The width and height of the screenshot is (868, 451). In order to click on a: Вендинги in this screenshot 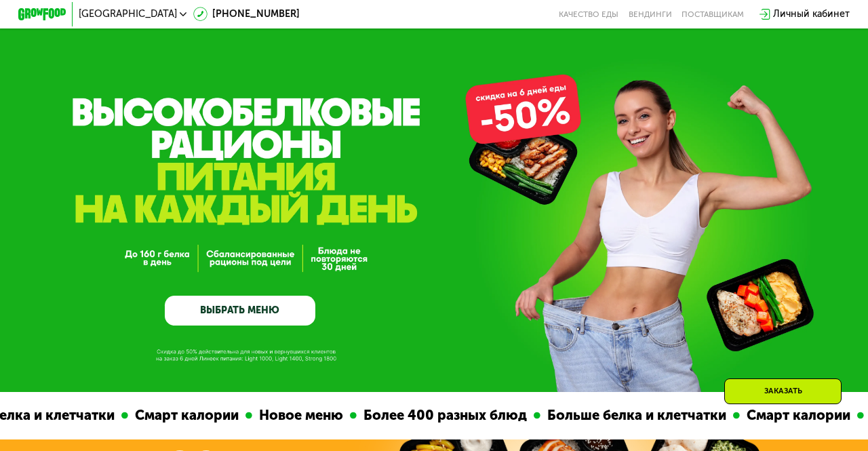, I will do `click(651, 14)`.